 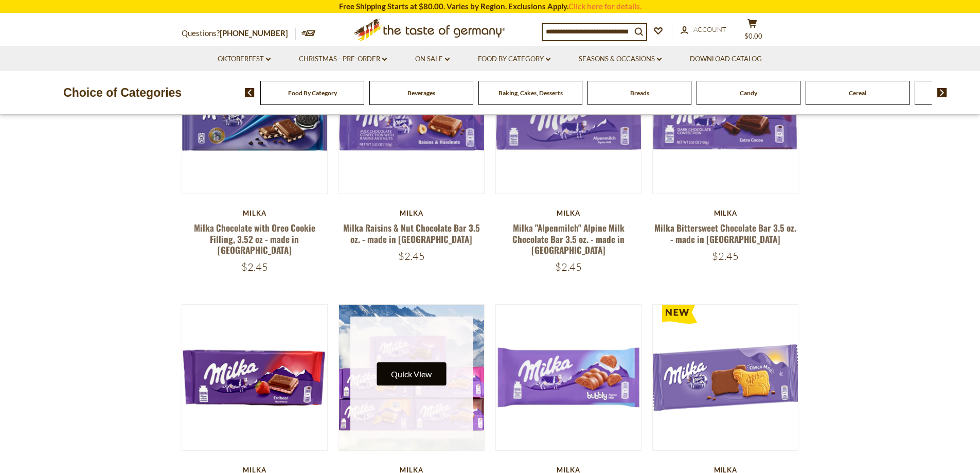 What do you see at coordinates (703, 30) in the screenshot?
I see `a: Account` at bounding box center [703, 30].